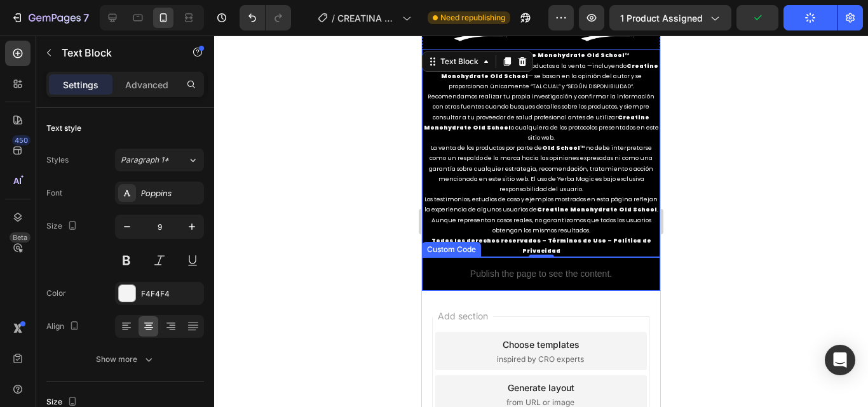  Describe the element at coordinates (56, 293) in the screenshot. I see `div: Color` at that location.